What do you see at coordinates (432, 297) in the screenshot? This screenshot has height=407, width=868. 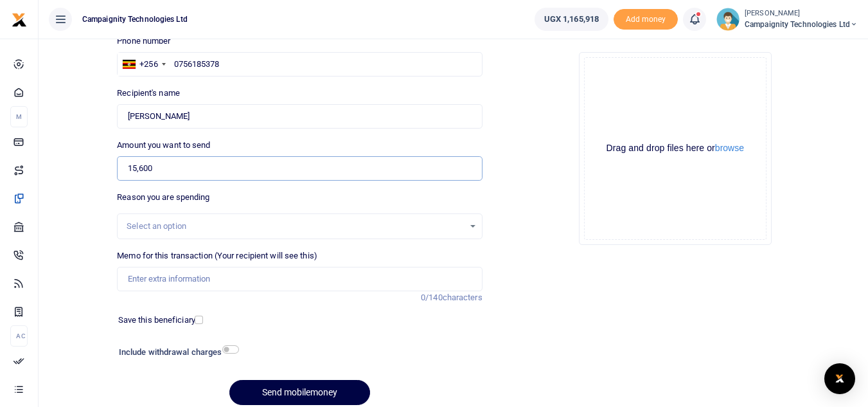 I see `span: 0/140` at bounding box center [432, 297].